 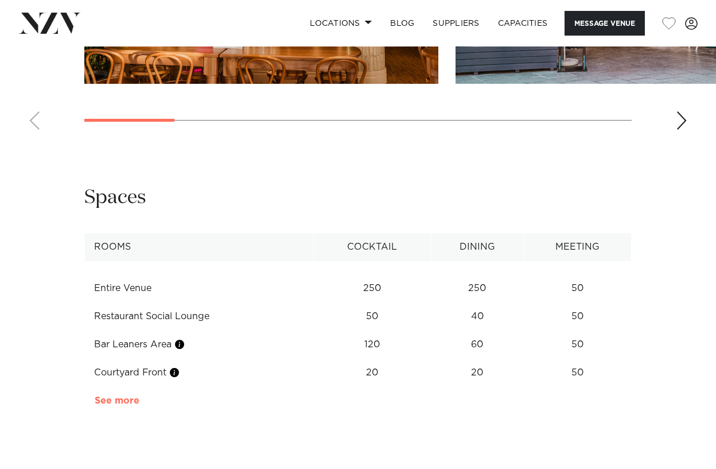 I want to click on td: 60, so click(x=478, y=344).